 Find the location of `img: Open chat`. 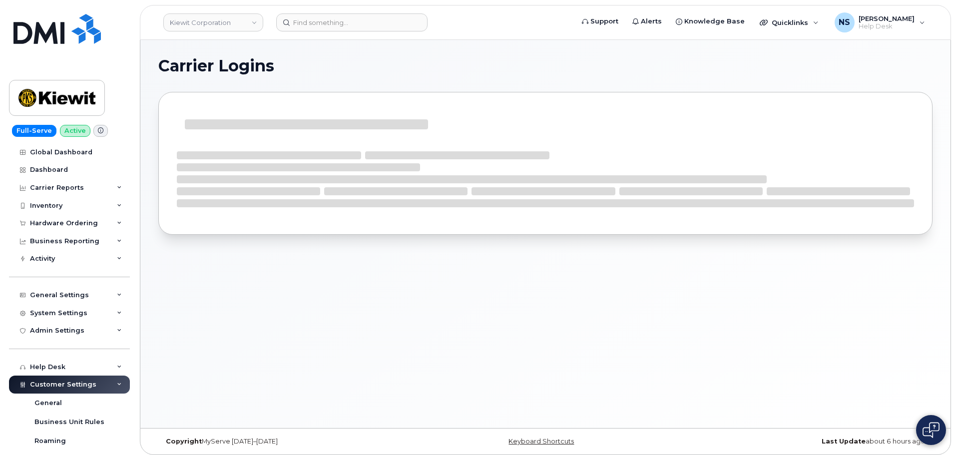

img: Open chat is located at coordinates (931, 430).